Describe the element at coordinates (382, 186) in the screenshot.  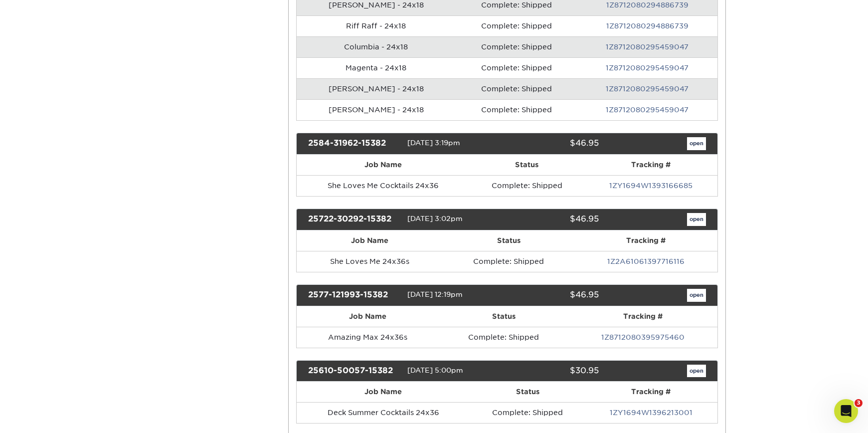
I see `td: She Loves Me Cocktails 24x36` at that location.